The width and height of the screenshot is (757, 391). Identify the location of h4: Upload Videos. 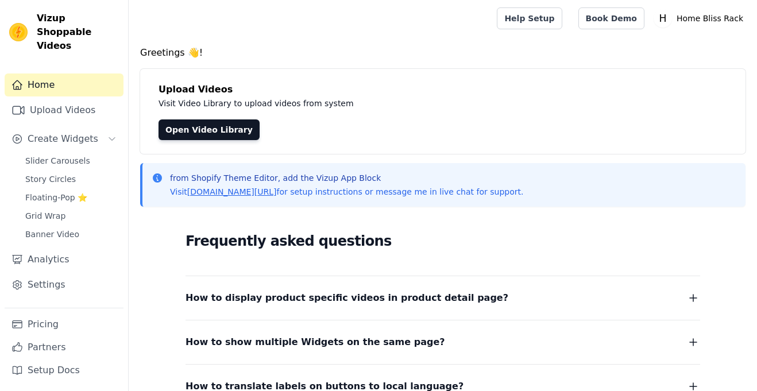
(443, 90).